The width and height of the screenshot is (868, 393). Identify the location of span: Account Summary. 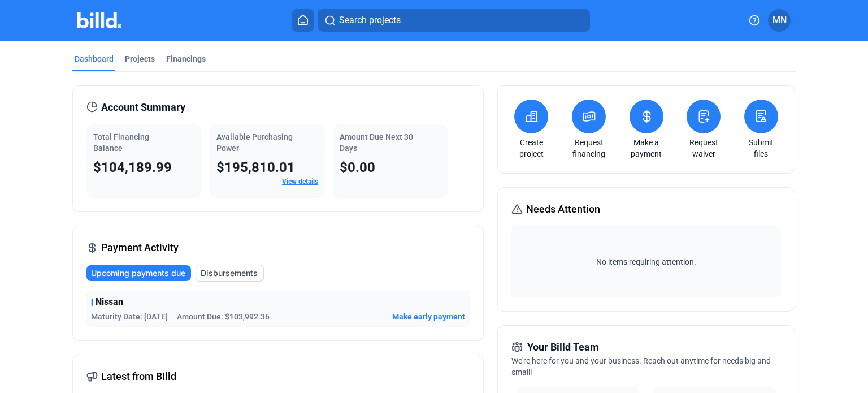
(143, 108).